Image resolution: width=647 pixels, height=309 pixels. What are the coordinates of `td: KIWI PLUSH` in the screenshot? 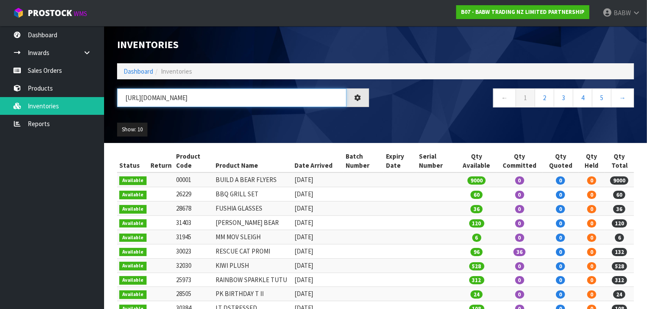 It's located at (253, 266).